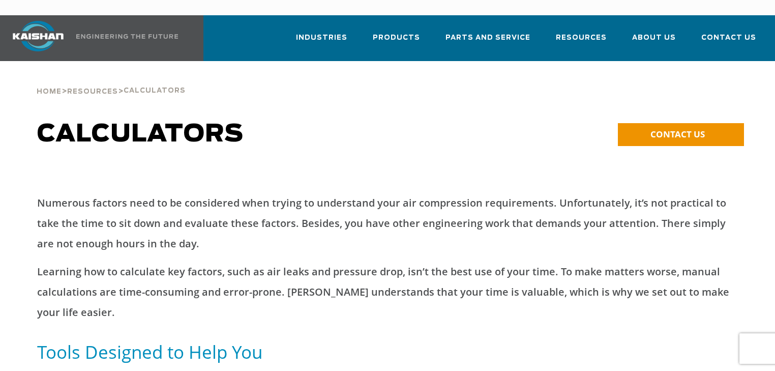  I want to click on p: Numerous factors need to be considered when trying to understand your air compression requirement..., so click(387, 223).